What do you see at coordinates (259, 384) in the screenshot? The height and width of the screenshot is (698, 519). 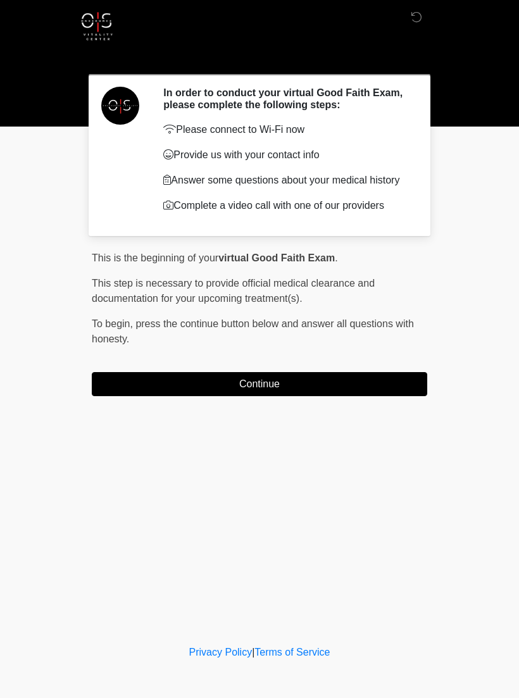 I see `button: Continue` at bounding box center [259, 384].